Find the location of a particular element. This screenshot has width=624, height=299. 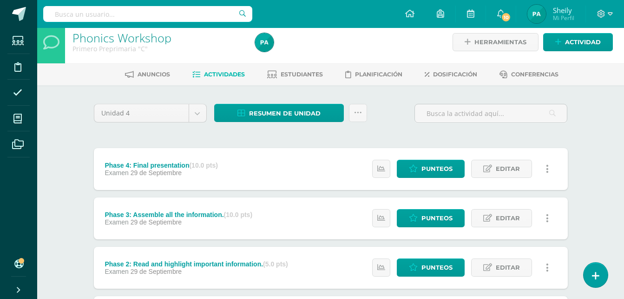

span: Conferencias is located at coordinates (535, 74).